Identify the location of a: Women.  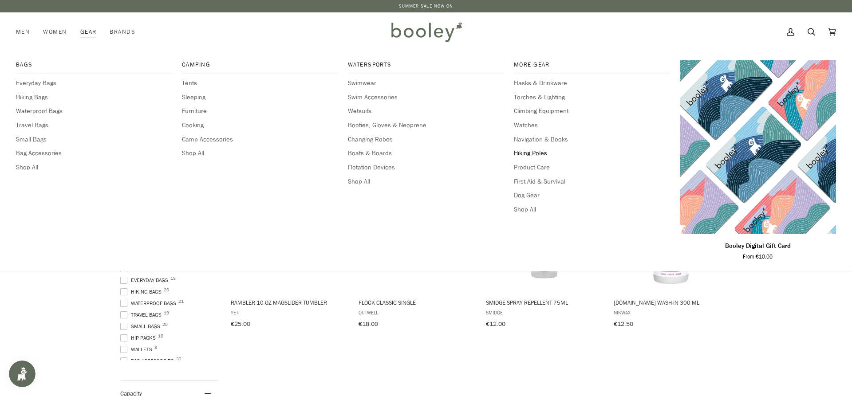
(55, 32).